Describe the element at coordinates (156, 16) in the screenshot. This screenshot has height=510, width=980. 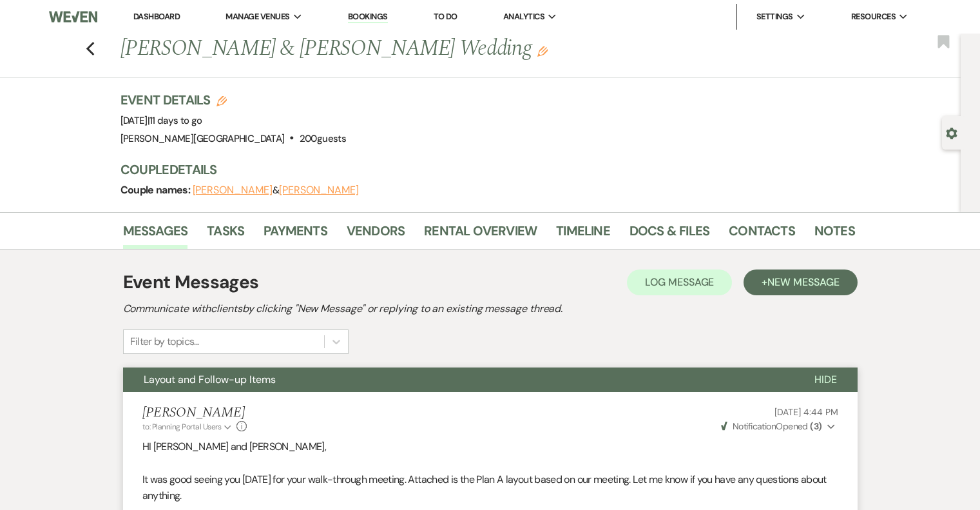
I see `a: Dashboard` at that location.